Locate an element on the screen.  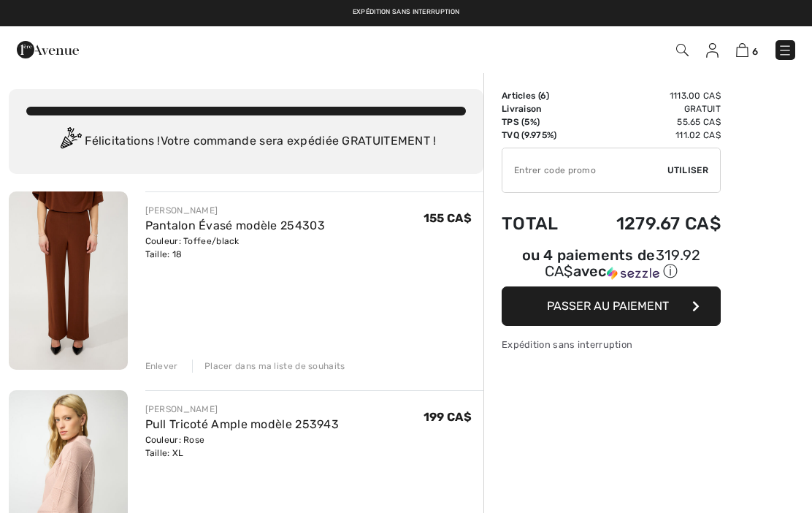
img: 1ère Avenue is located at coordinates (48, 50).